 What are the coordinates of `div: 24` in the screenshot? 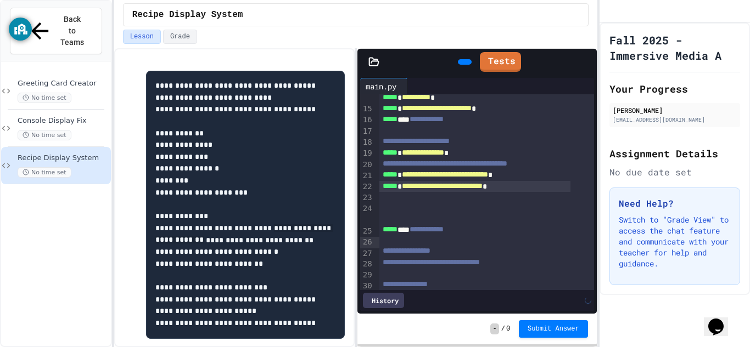 It's located at (367, 215).